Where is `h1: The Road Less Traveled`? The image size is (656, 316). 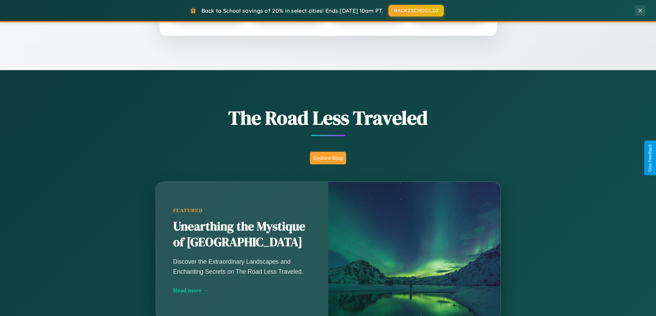 h1: The Road Less Traveled is located at coordinates (328, 118).